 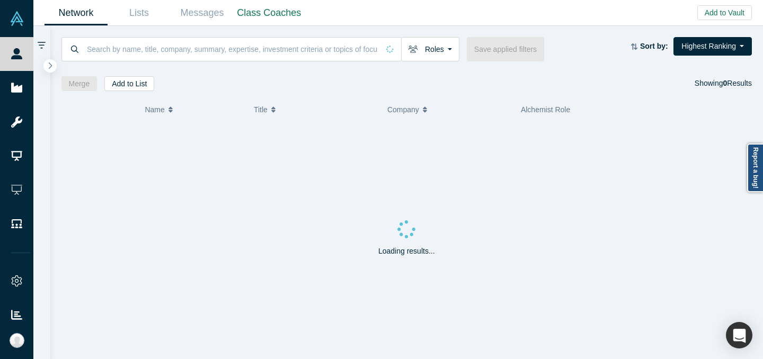 I want to click on img: Alchemist Vault Logo, so click(x=17, y=19).